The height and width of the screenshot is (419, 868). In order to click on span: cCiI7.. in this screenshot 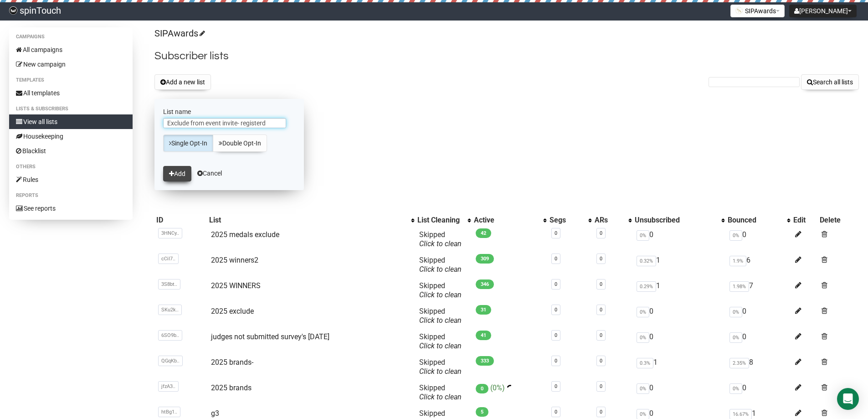, I will do `click(168, 259)`.